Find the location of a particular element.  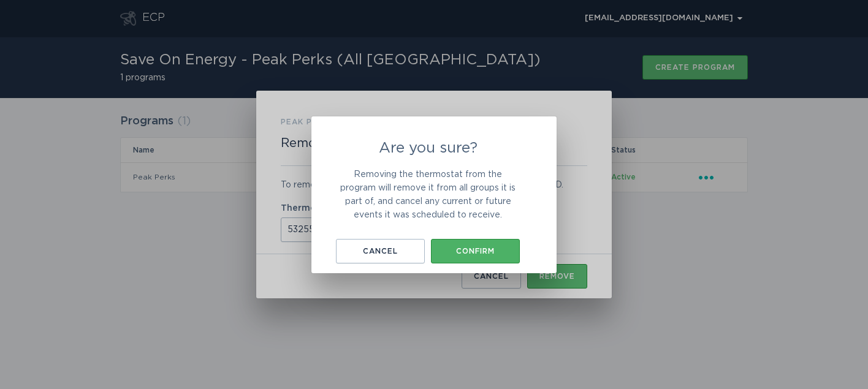

div: Are you sure? is located at coordinates (434, 195).